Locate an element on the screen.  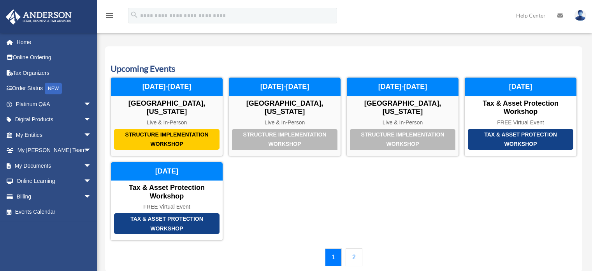
a: My Documentsarrow_drop_down is located at coordinates (54, 166).